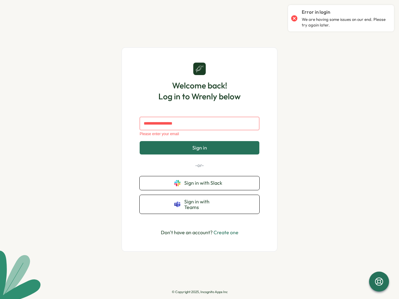 The width and height of the screenshot is (399, 299). What do you see at coordinates (199, 166) in the screenshot?
I see `p: -or-` at bounding box center [199, 166].